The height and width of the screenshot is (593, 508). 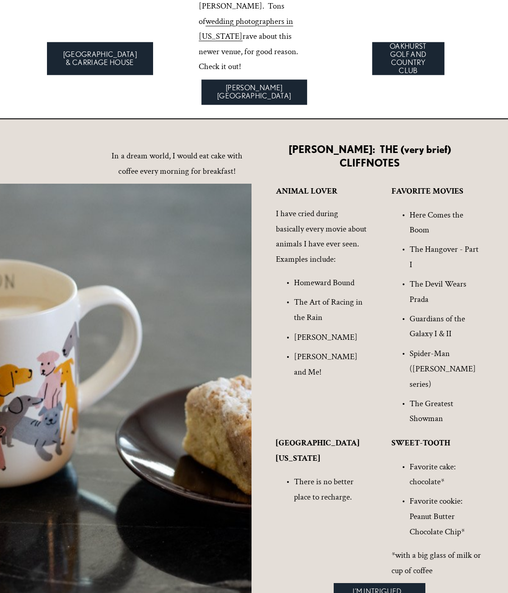 What do you see at coordinates (446, 222) in the screenshot?
I see `p: Here Comes the Boom` at bounding box center [446, 222].